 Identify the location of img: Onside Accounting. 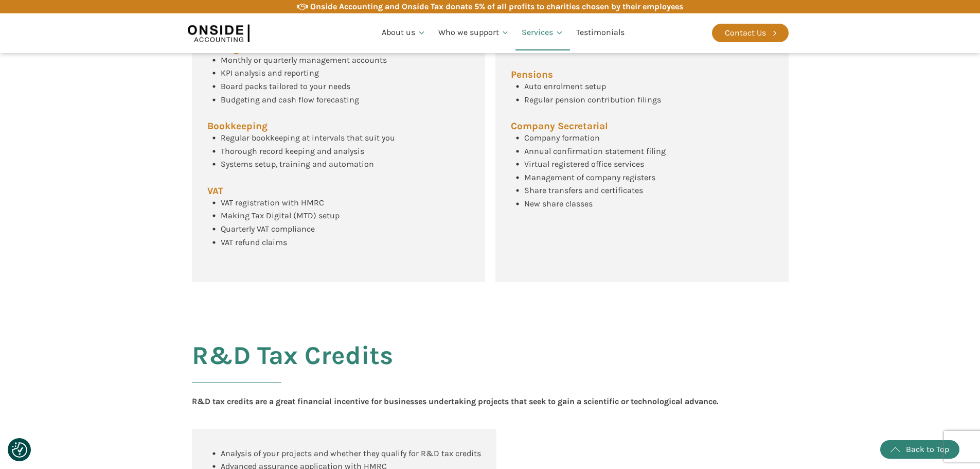
(219, 33).